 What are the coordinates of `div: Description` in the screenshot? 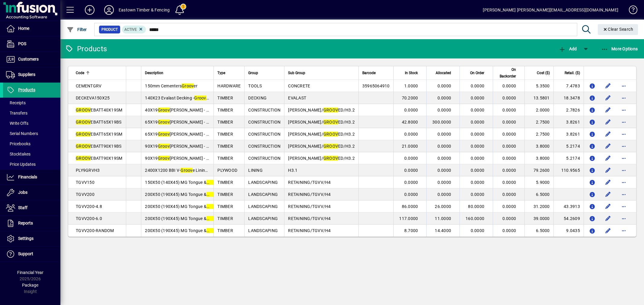 It's located at (177, 73).